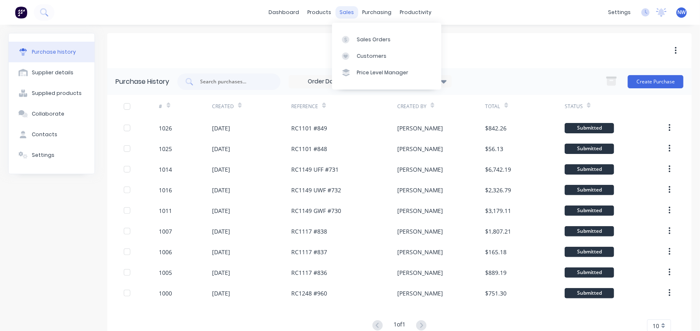 The height and width of the screenshot is (331, 700). What do you see at coordinates (619, 12) in the screenshot?
I see `div: settings` at bounding box center [619, 12].